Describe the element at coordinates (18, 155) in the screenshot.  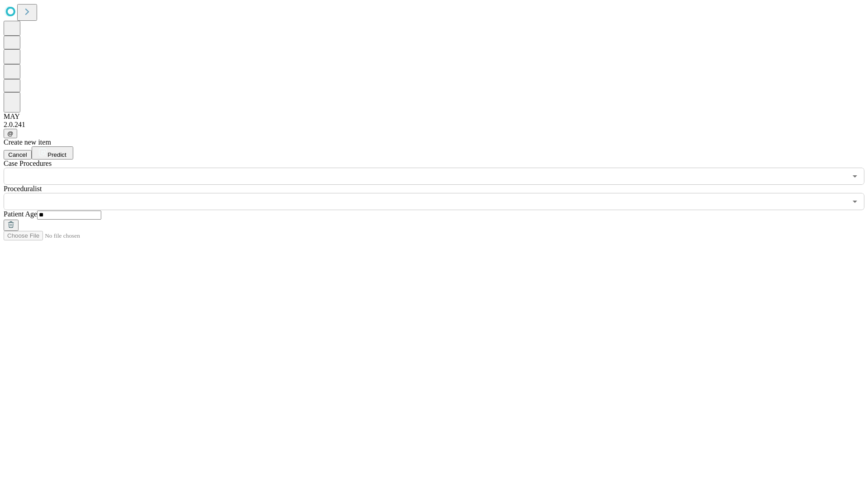
I see `button: Cancel` at that location.